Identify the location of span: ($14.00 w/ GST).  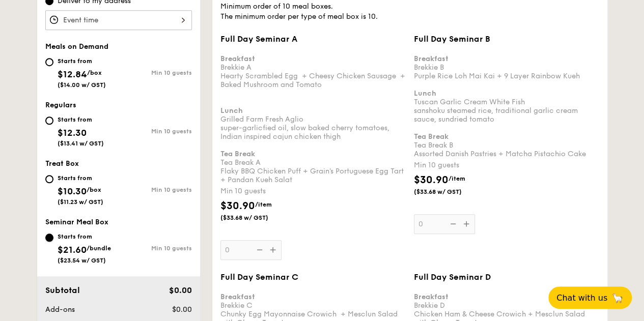
(81, 85).